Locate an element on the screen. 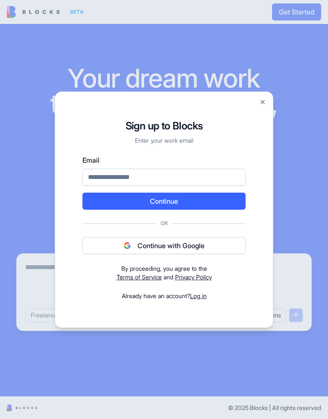 This screenshot has width=328, height=419. p: Enter your work email is located at coordinates (164, 141).